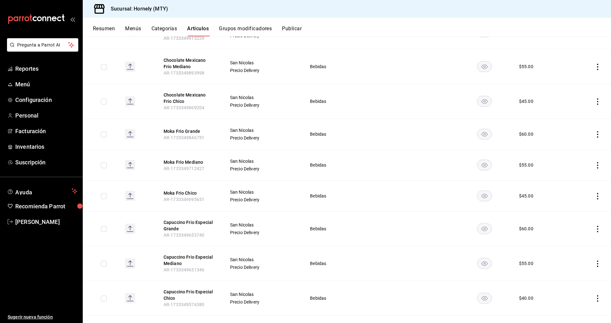 The width and height of the screenshot is (611, 323). Describe the element at coordinates (46, 84) in the screenshot. I see `span: Menú` at that location.